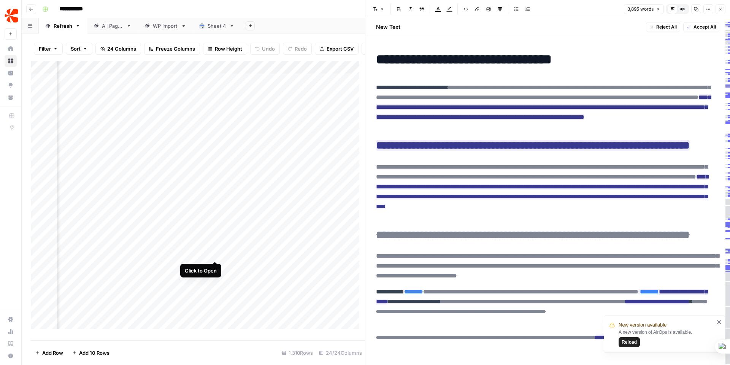 The width and height of the screenshot is (730, 365). Describe the element at coordinates (118, 49) in the screenshot. I see `button: 24 Columns` at that location.